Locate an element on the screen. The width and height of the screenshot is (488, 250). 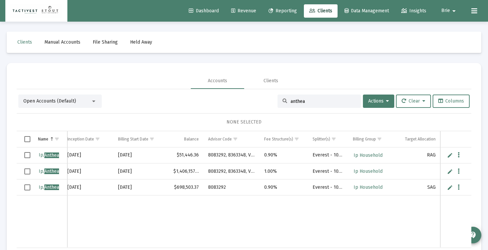
span: Brie is located at coordinates (445, 11).